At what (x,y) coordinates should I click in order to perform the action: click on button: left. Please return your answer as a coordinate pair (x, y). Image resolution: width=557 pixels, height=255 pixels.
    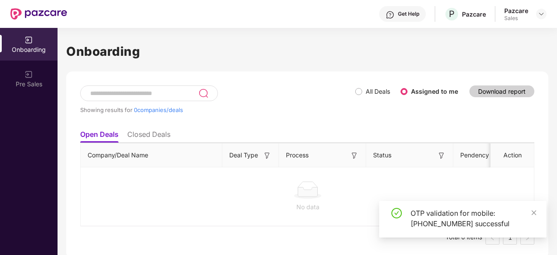
    Looking at the image, I should click on (492, 238).